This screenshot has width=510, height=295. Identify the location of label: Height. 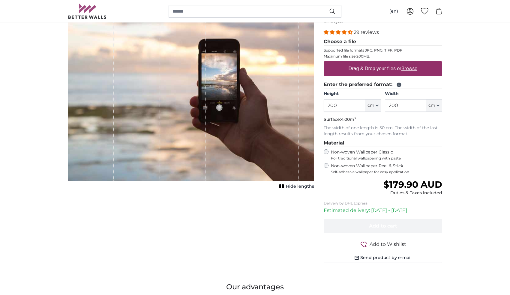
(353, 94).